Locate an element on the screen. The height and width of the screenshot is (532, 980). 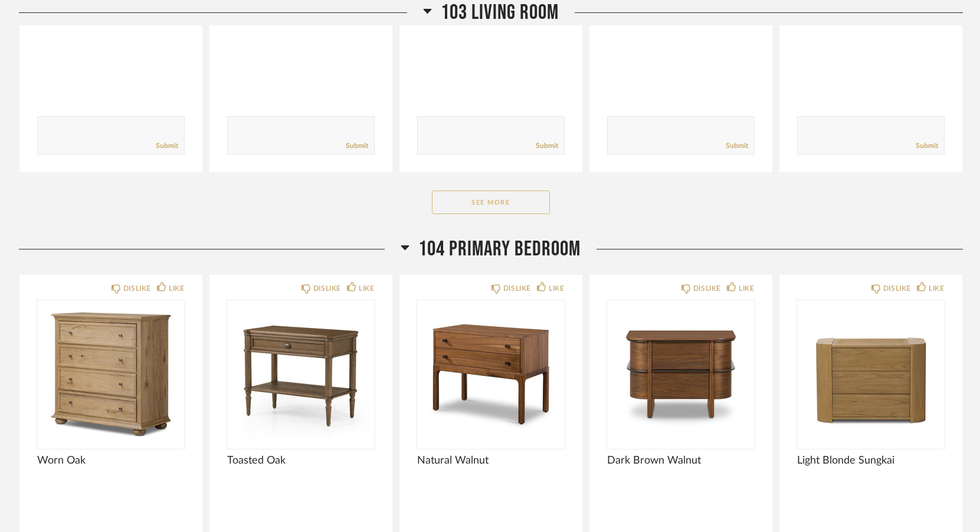
span: Dark Brown Walnut is located at coordinates (681, 461).